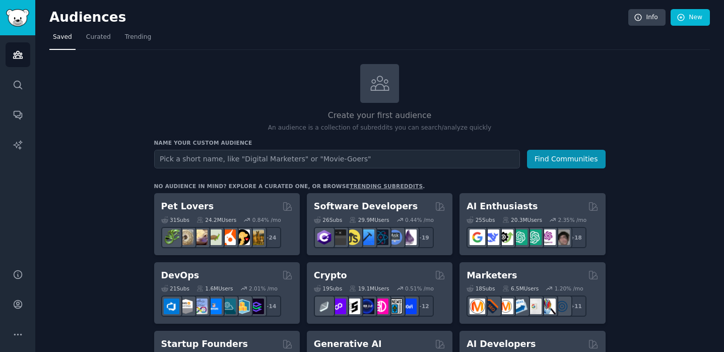  What do you see at coordinates (348, 344) in the screenshot?
I see `h2: Generative AI` at bounding box center [348, 344].